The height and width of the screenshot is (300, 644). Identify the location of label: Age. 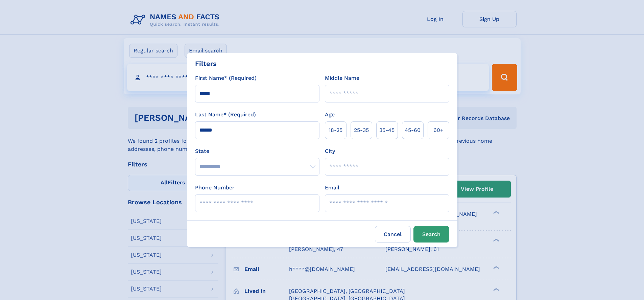
(329, 114).